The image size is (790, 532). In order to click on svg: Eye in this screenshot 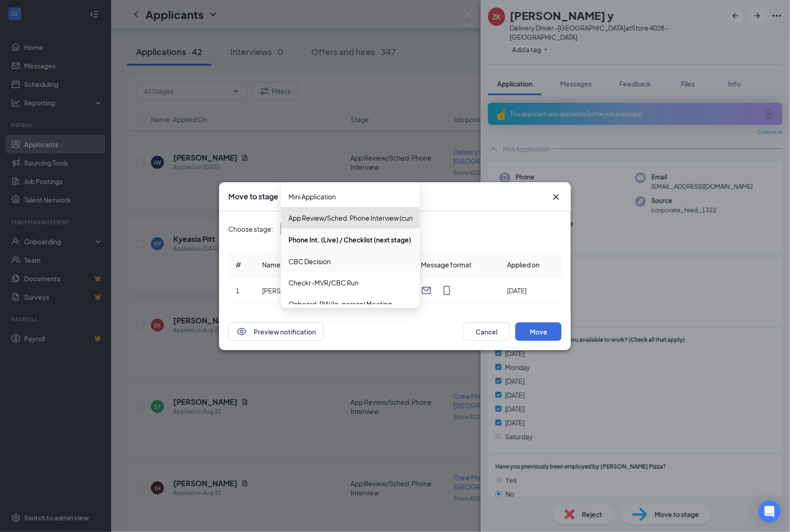, I will do `click(241, 332)`.